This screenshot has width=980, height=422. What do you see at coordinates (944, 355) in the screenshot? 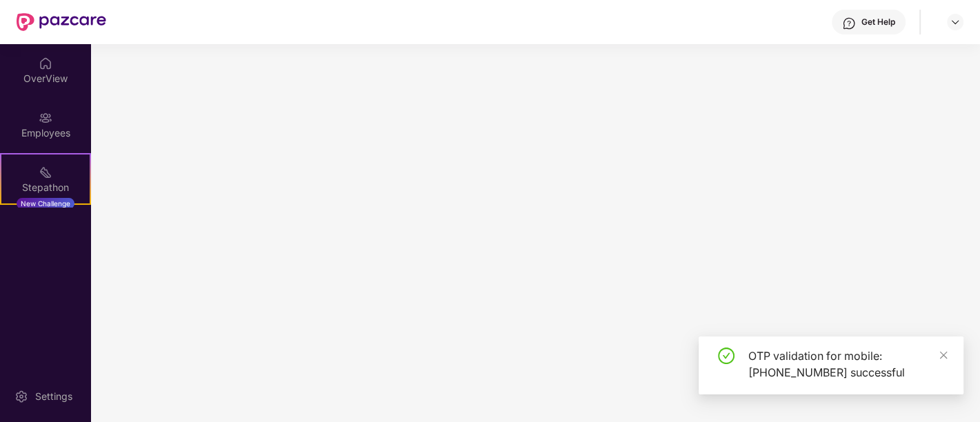
I see `span: close` at bounding box center [944, 355].